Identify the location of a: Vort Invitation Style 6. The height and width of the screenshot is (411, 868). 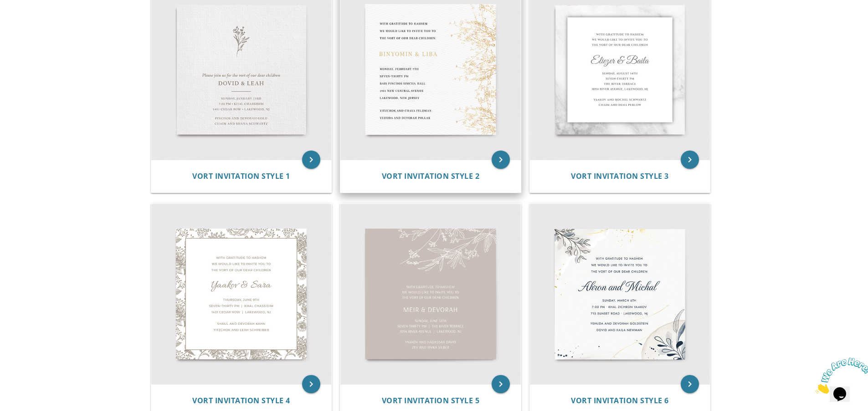
(620, 400).